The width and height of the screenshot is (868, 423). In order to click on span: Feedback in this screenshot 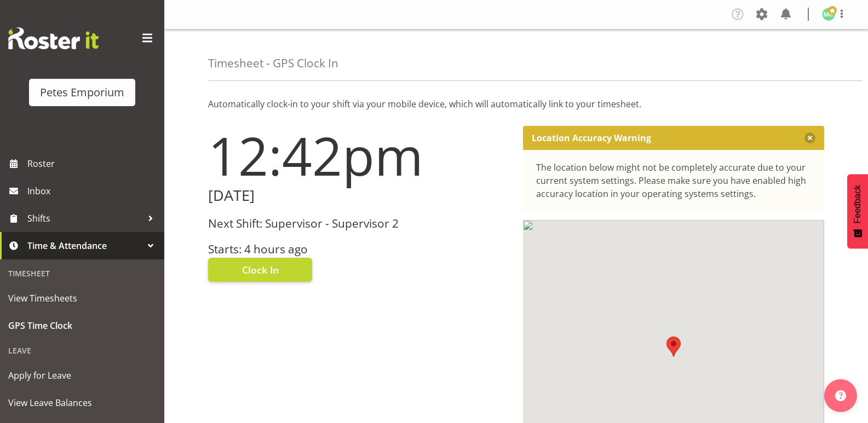, I will do `click(858, 204)`.